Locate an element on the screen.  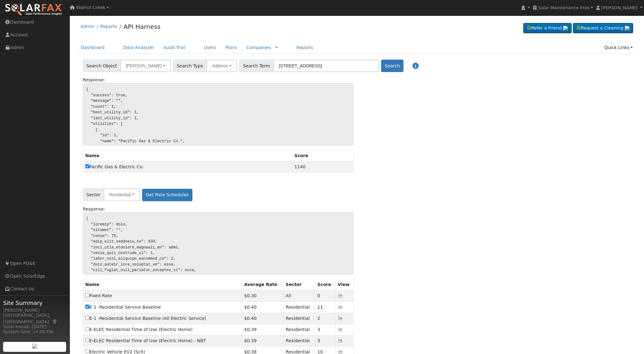
a: Data Analyzer is located at coordinates (139, 48).